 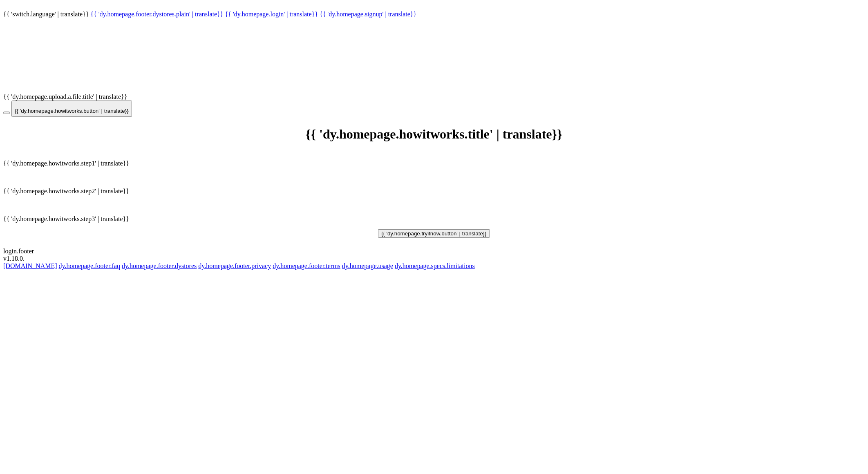 What do you see at coordinates (90, 265) in the screenshot?
I see `a: dy.homepage.footer.faq` at bounding box center [90, 265].